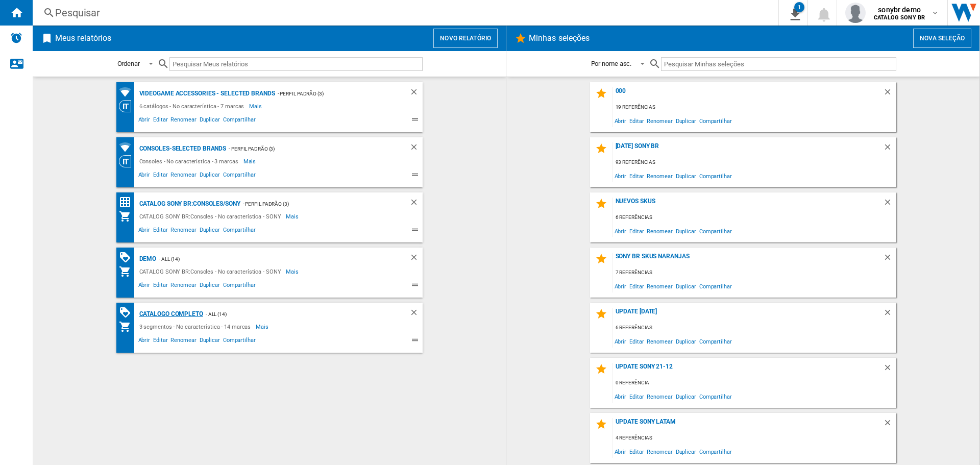 Image resolution: width=980 pixels, height=465 pixels. I want to click on div: Videogame accessories - selected brands, so click(205, 93).